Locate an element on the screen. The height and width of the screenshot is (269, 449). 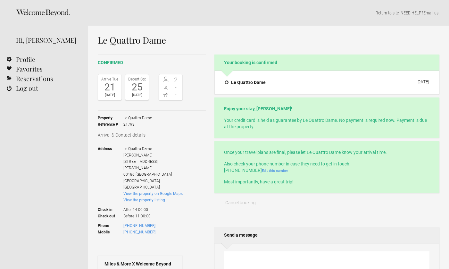
strong: Check out is located at coordinates (111, 216).